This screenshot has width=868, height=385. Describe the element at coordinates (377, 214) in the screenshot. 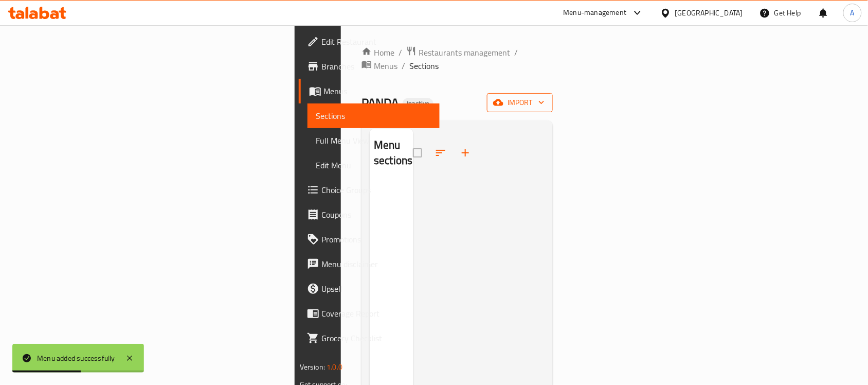

I see `span: Coupons` at that location.